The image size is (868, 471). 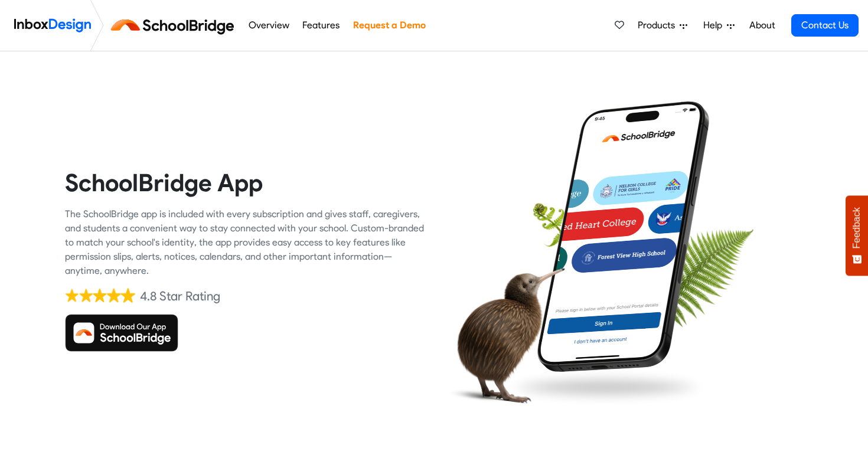 I want to click on img: shadow.png, so click(x=606, y=387).